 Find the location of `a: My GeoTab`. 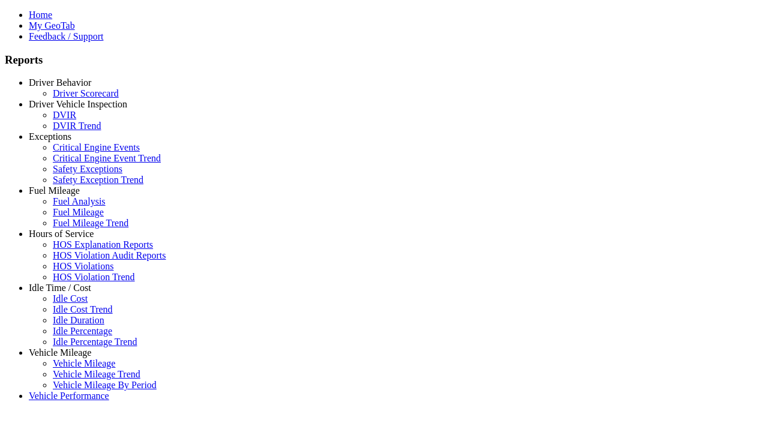

a: My GeoTab is located at coordinates (52, 25).